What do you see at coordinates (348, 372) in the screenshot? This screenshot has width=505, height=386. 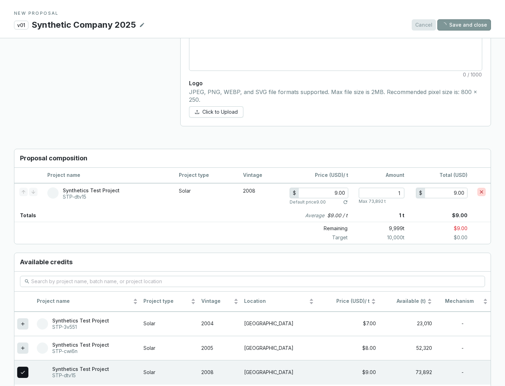 I see `div: $9.00` at bounding box center [348, 372].